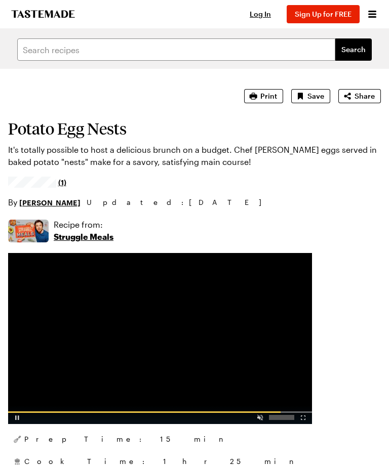  Describe the element at coordinates (43, 14) in the screenshot. I see `a: To Tastemade Home Page` at that location.